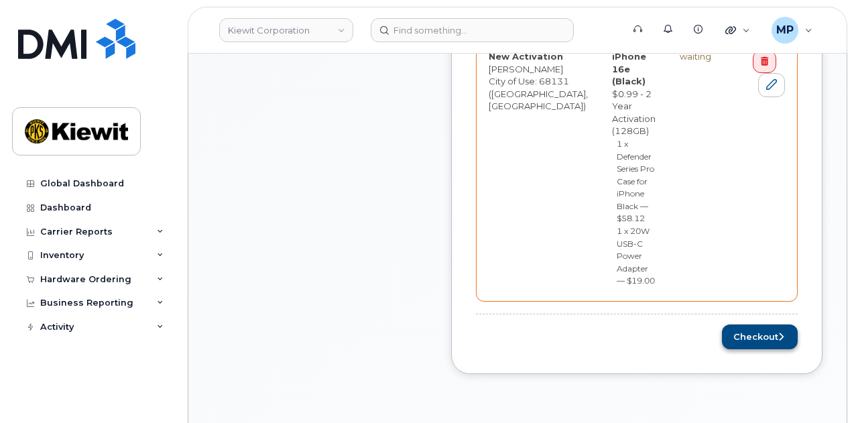 The image size is (854, 423). What do you see at coordinates (704, 56) in the screenshot?
I see `div: waiting` at bounding box center [704, 56].